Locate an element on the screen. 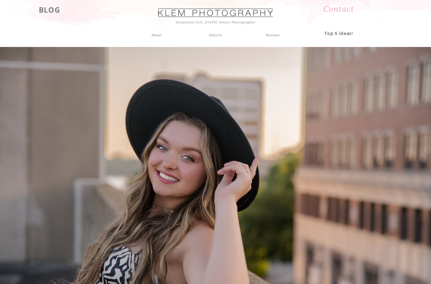 The height and width of the screenshot is (284, 431). div: Seniors is located at coordinates (216, 35).